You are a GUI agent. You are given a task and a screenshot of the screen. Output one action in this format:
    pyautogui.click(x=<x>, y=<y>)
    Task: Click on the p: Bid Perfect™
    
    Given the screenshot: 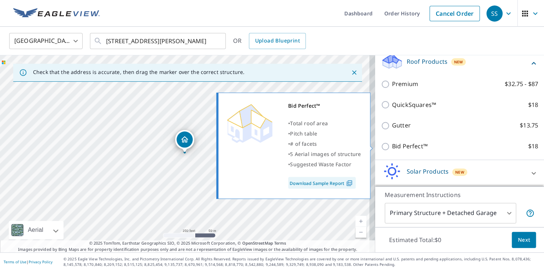 What is the action you would take?
    pyautogui.click(x=409, y=146)
    